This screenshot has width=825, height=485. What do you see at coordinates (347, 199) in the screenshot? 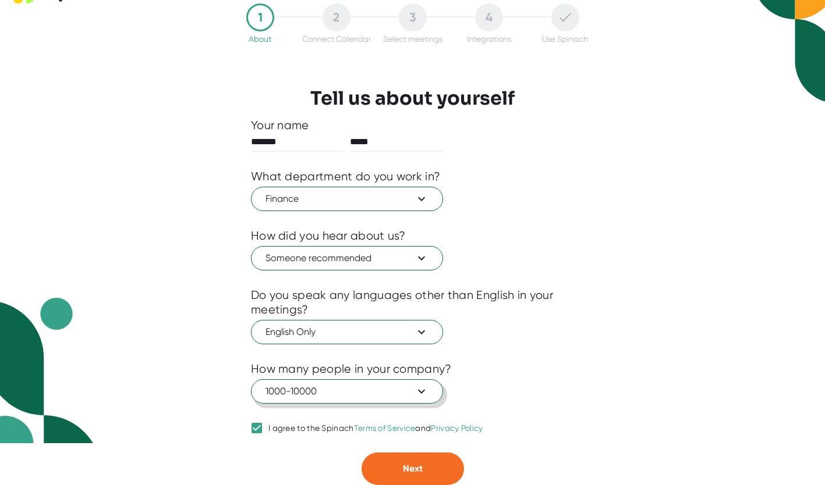
I see `button: Finance` at bounding box center [347, 199].